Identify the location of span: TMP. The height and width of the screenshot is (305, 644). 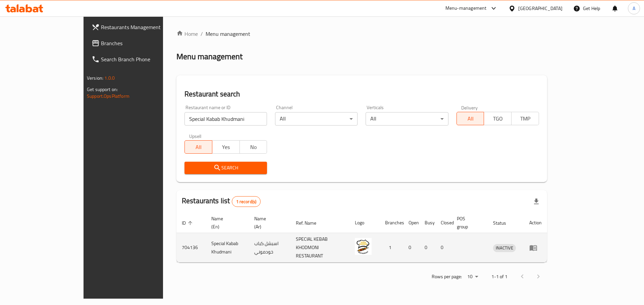
(525, 119).